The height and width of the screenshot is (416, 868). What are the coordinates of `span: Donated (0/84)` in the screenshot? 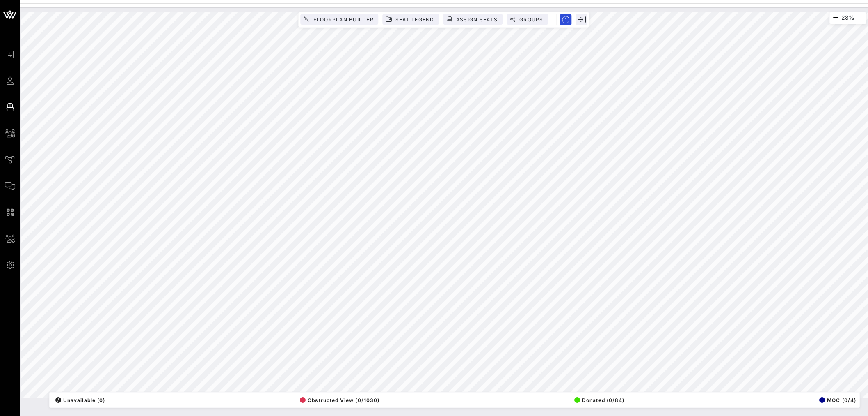 It's located at (599, 400).